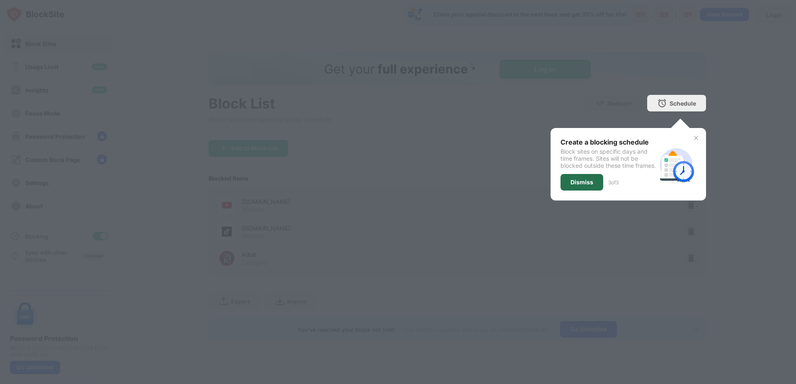 Image resolution: width=796 pixels, height=384 pixels. Describe the element at coordinates (581, 182) in the screenshot. I see `div: Dismiss` at that location.